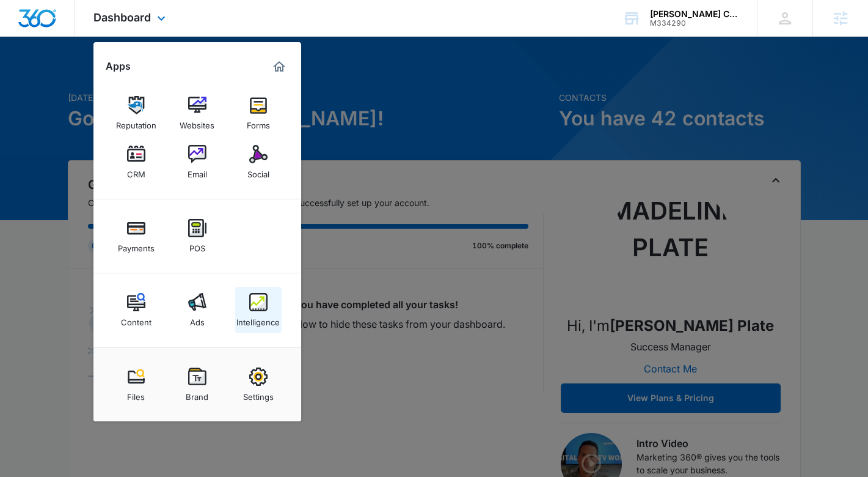  I want to click on div: Websites, so click(196, 122).